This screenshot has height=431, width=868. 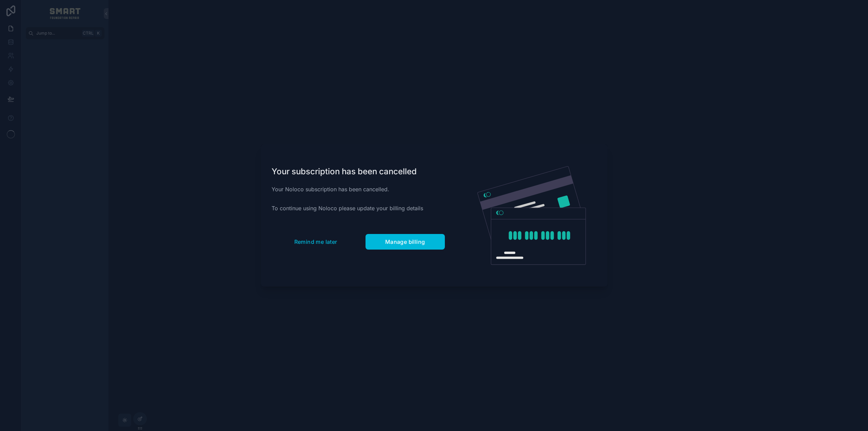 What do you see at coordinates (531, 216) in the screenshot?
I see `img: Credit card illustration` at bounding box center [531, 216].